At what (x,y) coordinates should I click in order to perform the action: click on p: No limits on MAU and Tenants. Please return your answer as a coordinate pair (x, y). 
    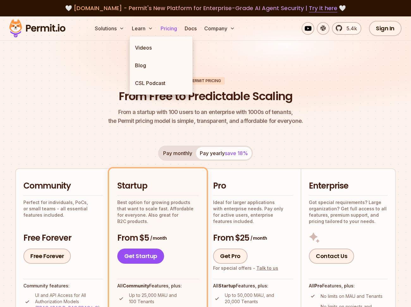
    Looking at the image, I should click on (351, 296).